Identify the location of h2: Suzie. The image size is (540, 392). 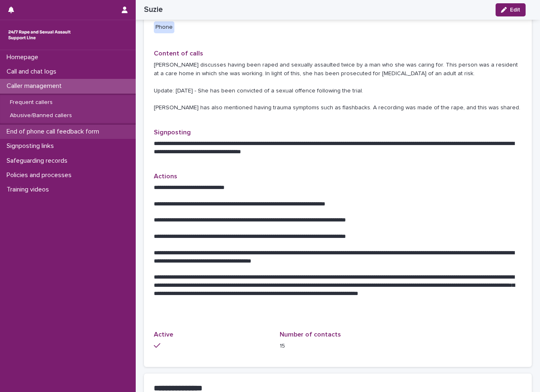
(153, 10).